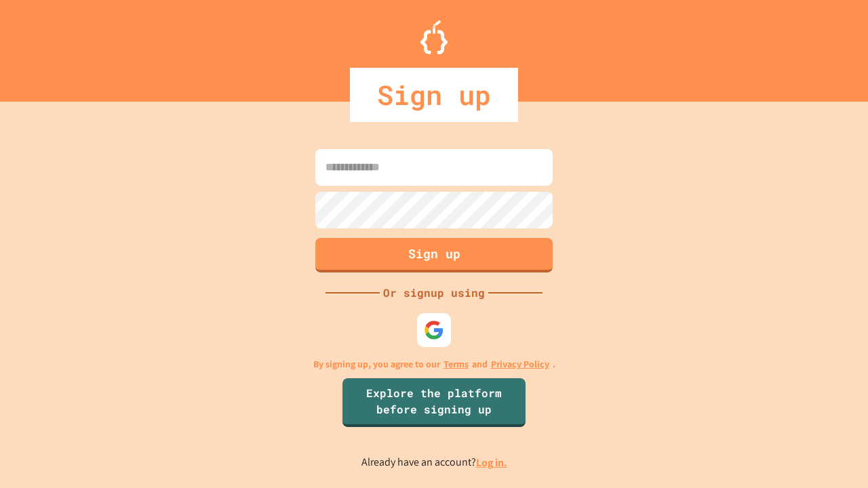  What do you see at coordinates (434, 463) in the screenshot?
I see `p: Already have an account?` at bounding box center [434, 463].